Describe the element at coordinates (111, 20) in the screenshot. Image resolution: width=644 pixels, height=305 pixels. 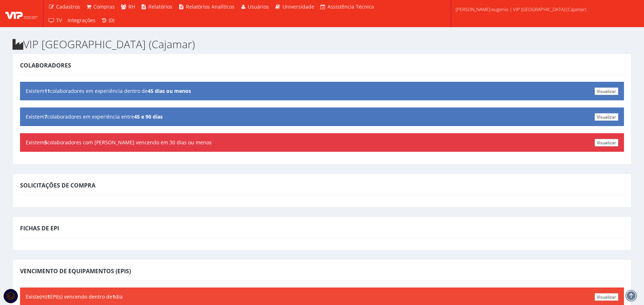
I see `span: (0)` at that location.